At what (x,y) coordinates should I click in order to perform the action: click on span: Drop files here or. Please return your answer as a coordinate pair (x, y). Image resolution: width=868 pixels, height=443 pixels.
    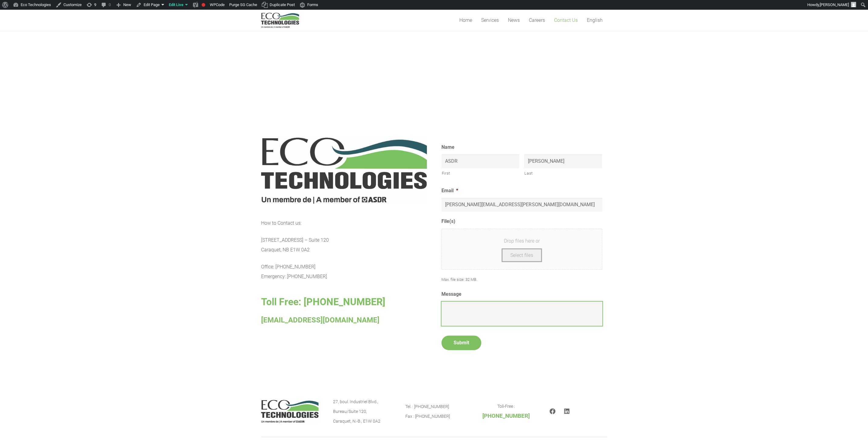
    Looking at the image, I should click on (522, 241).